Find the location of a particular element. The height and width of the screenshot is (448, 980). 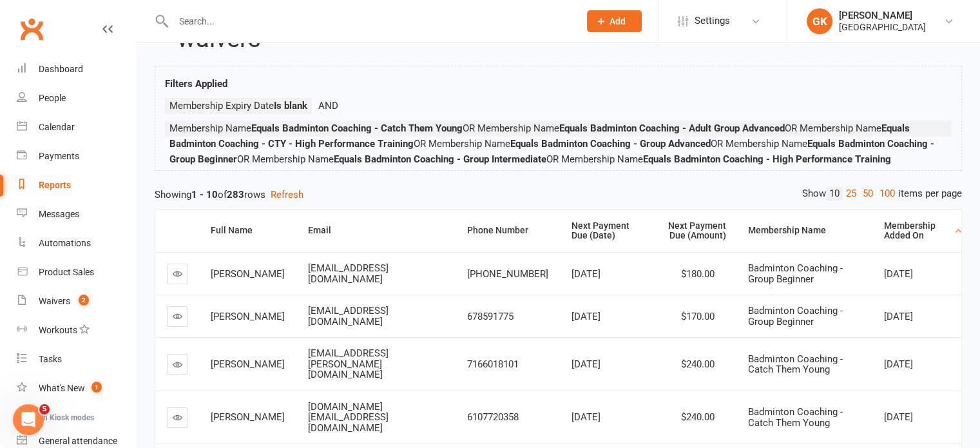

div: Payments is located at coordinates (58, 156).